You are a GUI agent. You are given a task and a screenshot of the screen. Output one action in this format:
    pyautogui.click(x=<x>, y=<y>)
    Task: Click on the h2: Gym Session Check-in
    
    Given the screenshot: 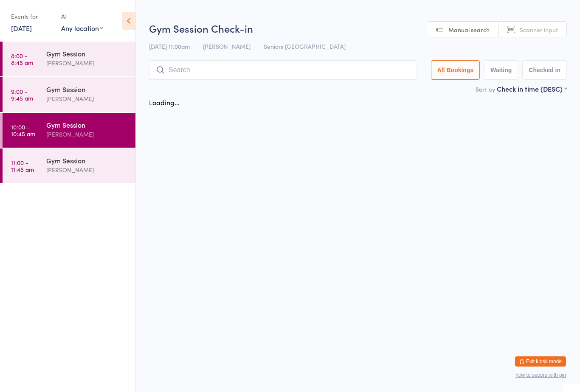 What is the action you would take?
    pyautogui.click(x=358, y=28)
    